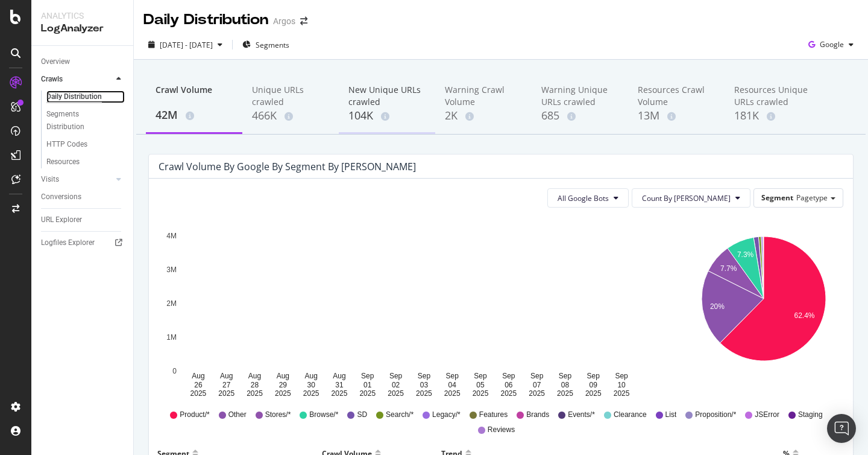  I want to click on span: Browse/*, so click(324, 414).